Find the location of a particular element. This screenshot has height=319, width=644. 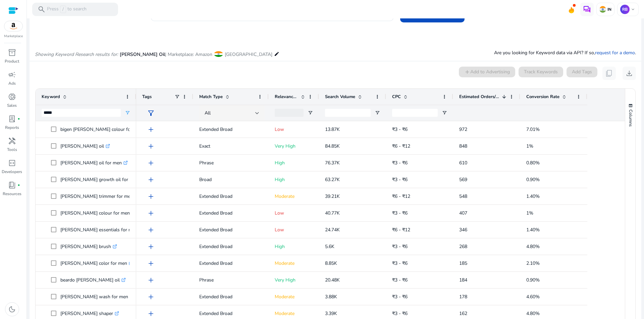

p: Marketplace is located at coordinates (13, 36).